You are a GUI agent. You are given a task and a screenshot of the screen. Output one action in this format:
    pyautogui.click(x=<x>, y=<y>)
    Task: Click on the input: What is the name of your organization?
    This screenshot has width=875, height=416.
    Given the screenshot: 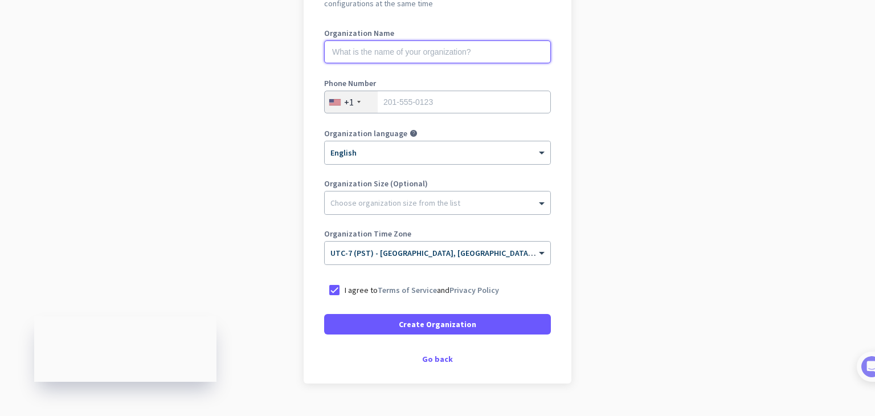 What is the action you would take?
    pyautogui.click(x=437, y=52)
    